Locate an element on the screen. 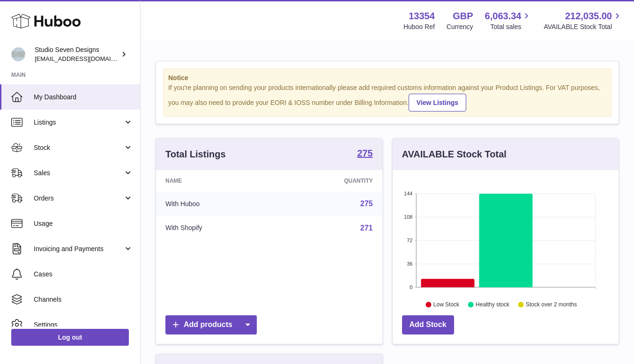  a: Add Stock is located at coordinates (428, 324).